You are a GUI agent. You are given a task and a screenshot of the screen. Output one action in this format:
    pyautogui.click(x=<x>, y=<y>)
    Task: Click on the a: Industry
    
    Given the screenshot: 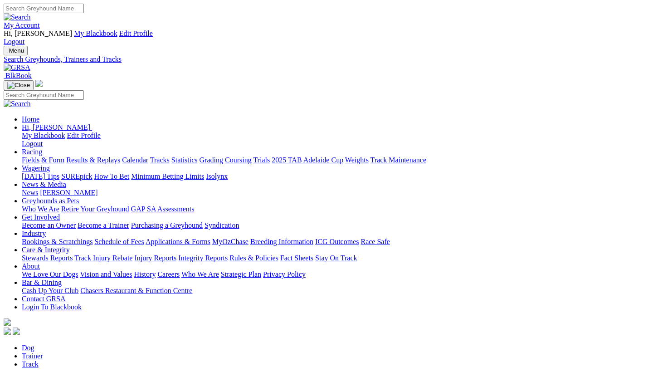 What is the action you would take?
    pyautogui.click(x=34, y=233)
    